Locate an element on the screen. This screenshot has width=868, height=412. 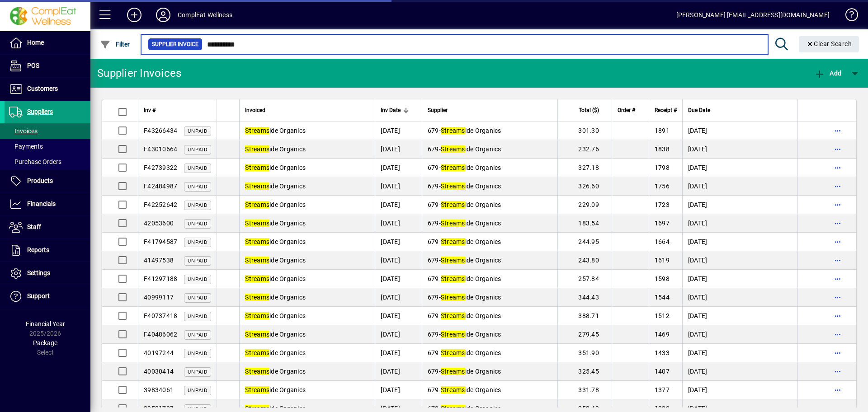
span: F40486062 is located at coordinates (160, 334).